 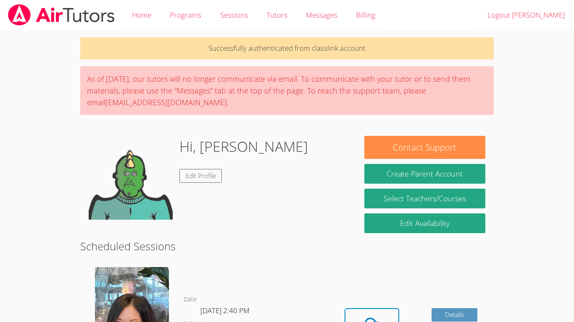 I want to click on span: Messages, so click(x=321, y=15).